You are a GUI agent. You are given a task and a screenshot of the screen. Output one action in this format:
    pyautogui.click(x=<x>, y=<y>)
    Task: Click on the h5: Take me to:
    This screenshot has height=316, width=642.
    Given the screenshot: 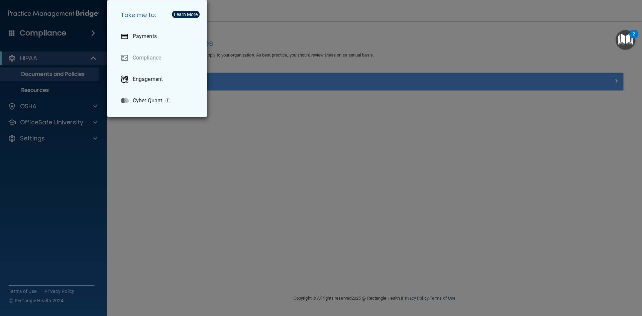 What is the action you would take?
    pyautogui.click(x=159, y=15)
    